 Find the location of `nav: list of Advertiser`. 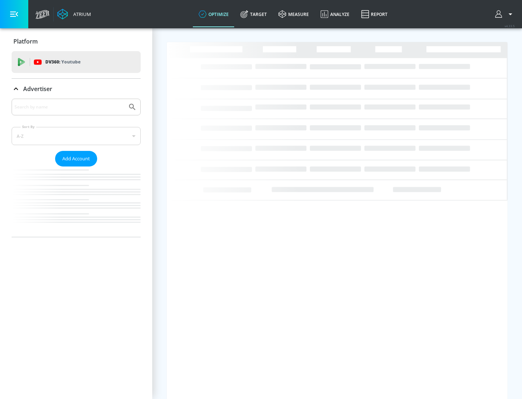

nav: list of Advertiser is located at coordinates (76, 202).